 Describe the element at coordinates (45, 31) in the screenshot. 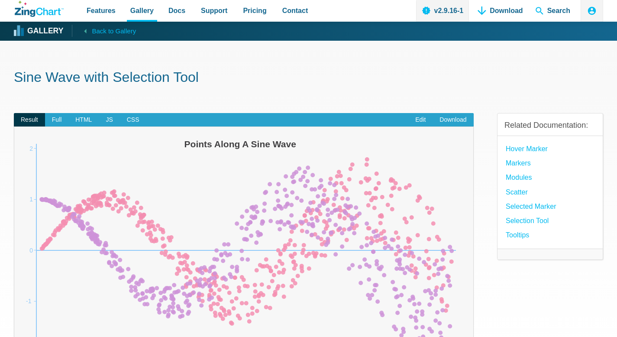

I see `strong: Gallery` at that location.